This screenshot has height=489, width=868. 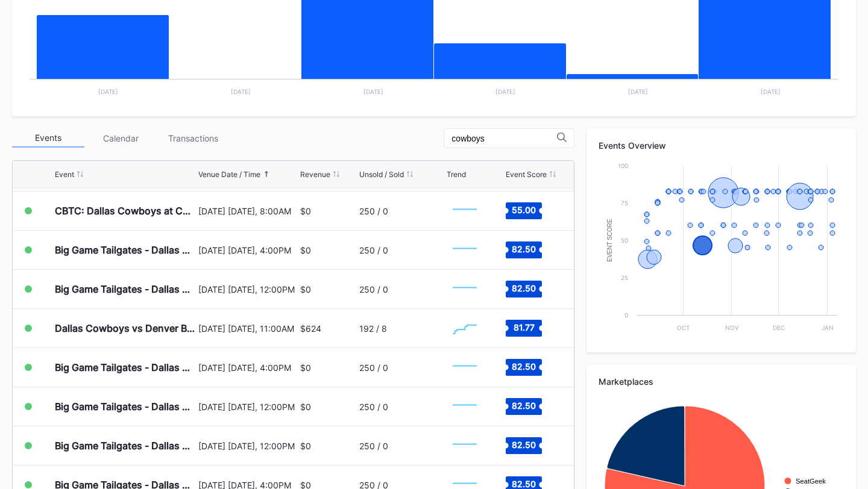 What do you see at coordinates (624, 278) in the screenshot?
I see `text: 25` at bounding box center [624, 278].